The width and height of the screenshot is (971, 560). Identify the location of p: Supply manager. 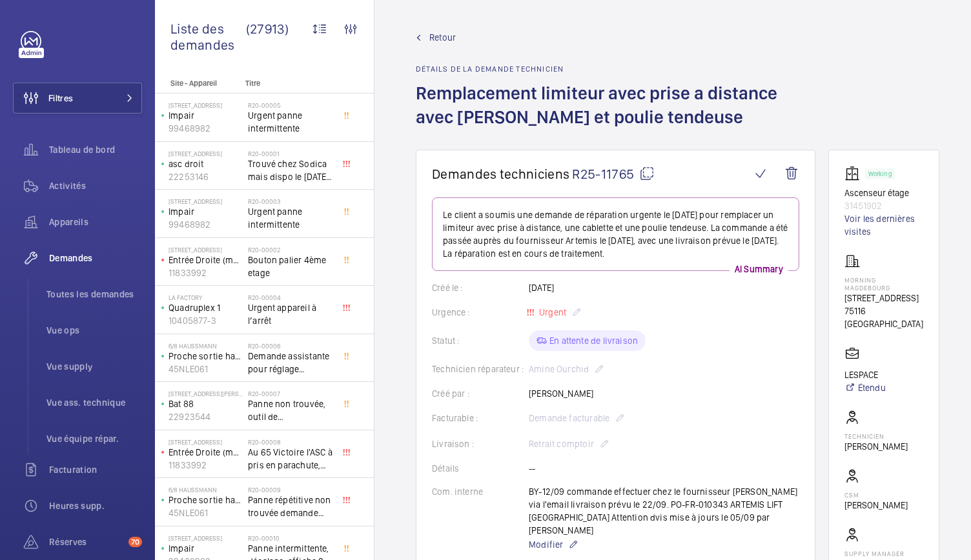
(884, 554).